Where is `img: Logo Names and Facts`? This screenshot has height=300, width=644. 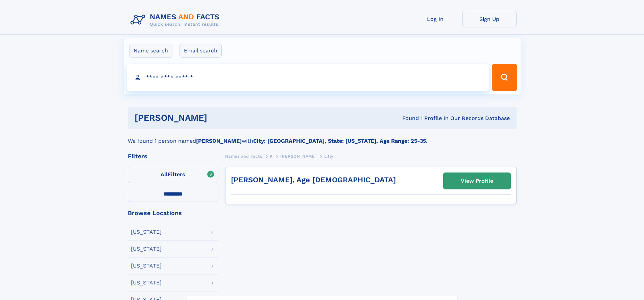 img: Logo Names and Facts is located at coordinates (176, 20).